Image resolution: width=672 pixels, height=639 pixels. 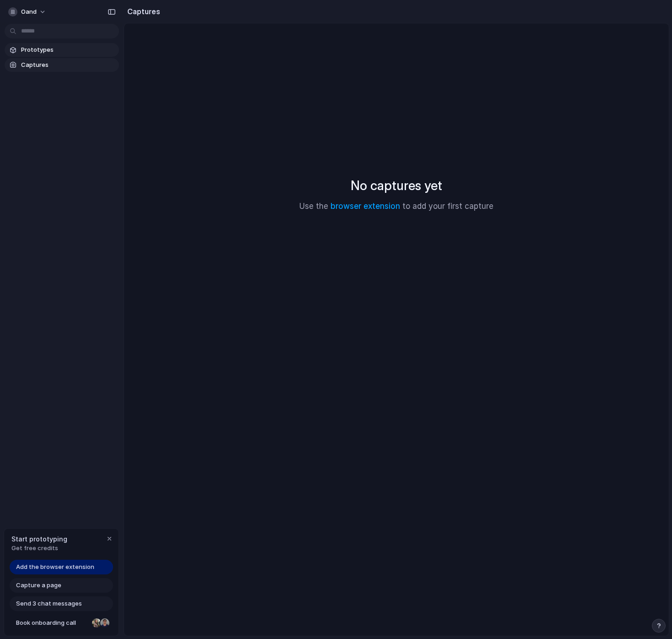 I want to click on span: oand, so click(x=29, y=12).